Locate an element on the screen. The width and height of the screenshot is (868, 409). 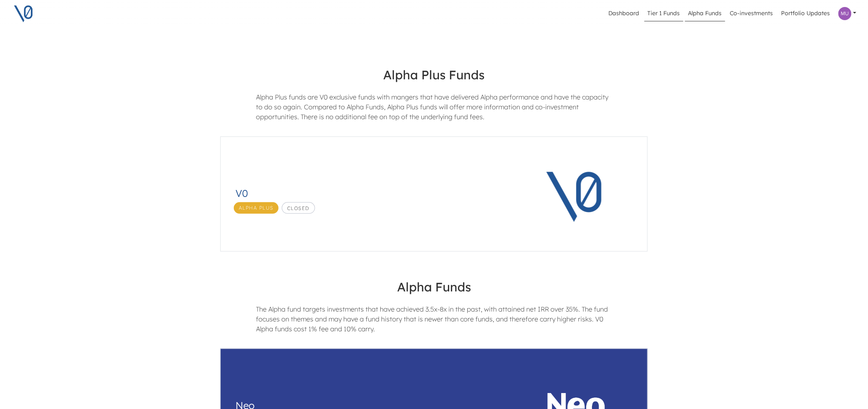
span: Alpha Plus is located at coordinates (256, 208).